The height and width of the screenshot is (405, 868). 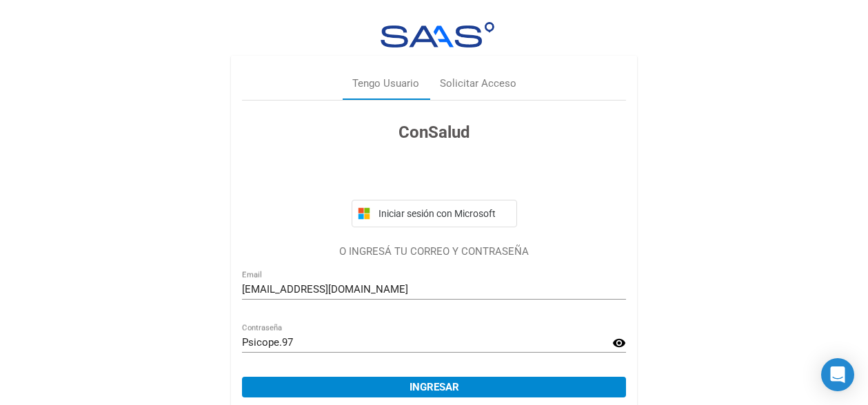 I want to click on button: Iniciar sesión con Microsoft, so click(x=434, y=214).